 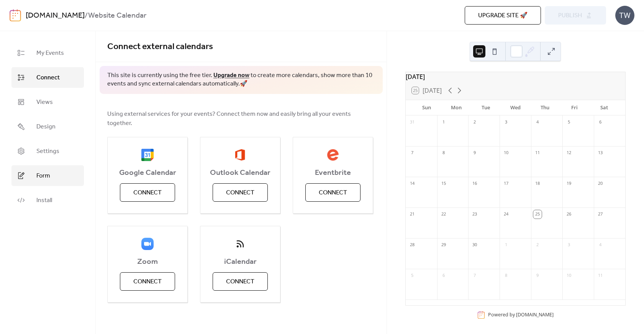 What do you see at coordinates (537, 214) in the screenshot?
I see `div: 25` at bounding box center [537, 214].